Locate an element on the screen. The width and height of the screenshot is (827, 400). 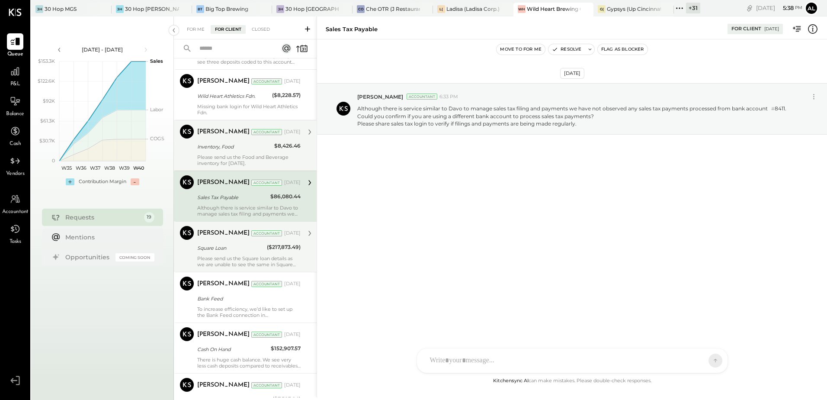
div: WH is located at coordinates (522, 9).